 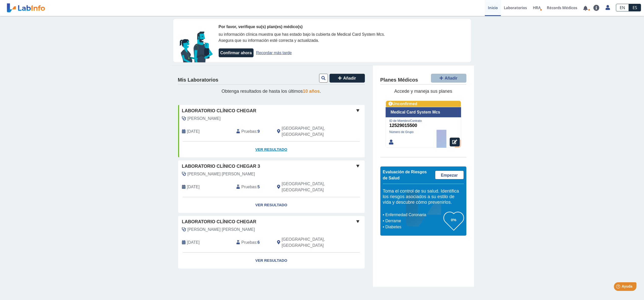 I want to click on span: Gonzalez, Maria, so click(x=204, y=119).